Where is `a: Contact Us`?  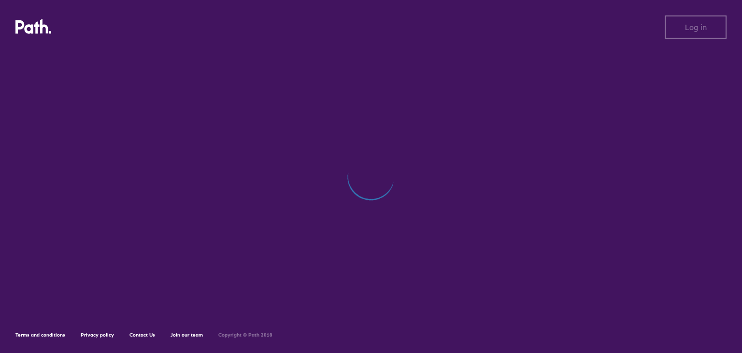
a: Contact Us is located at coordinates (142, 334).